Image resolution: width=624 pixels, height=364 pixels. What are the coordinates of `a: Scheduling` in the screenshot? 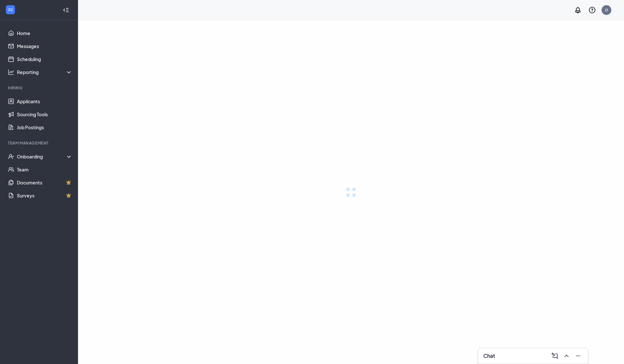 It's located at (45, 59).